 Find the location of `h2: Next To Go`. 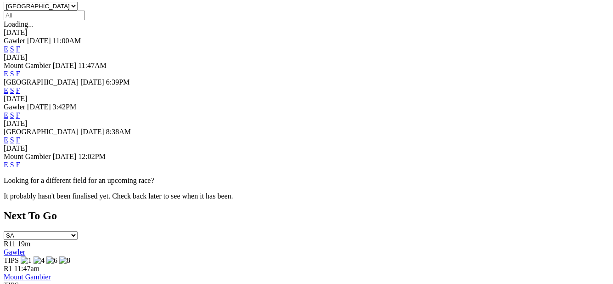

h2: Next To Go is located at coordinates (306, 215).